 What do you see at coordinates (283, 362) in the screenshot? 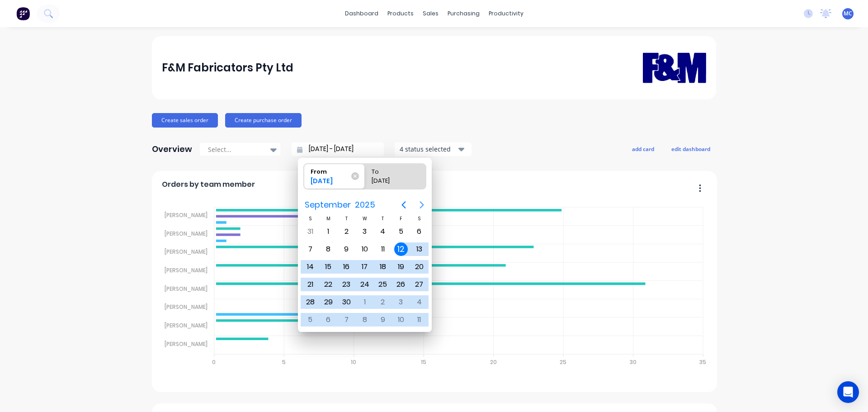
I see `tspan: 5` at bounding box center [283, 362].